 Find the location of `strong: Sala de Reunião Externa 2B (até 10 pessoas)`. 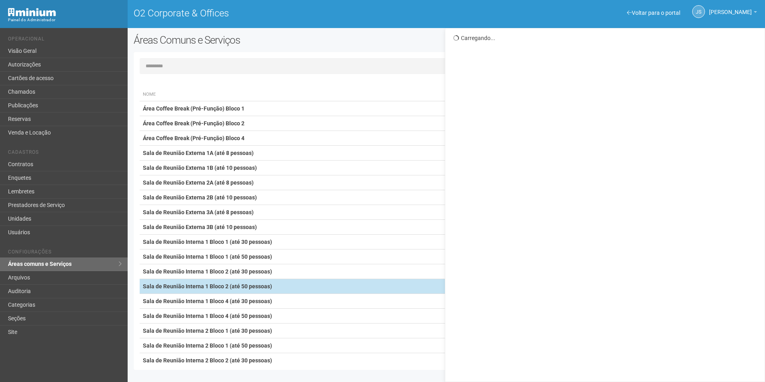

strong: Sala de Reunião Externa 2B (até 10 pessoas) is located at coordinates (200, 197).